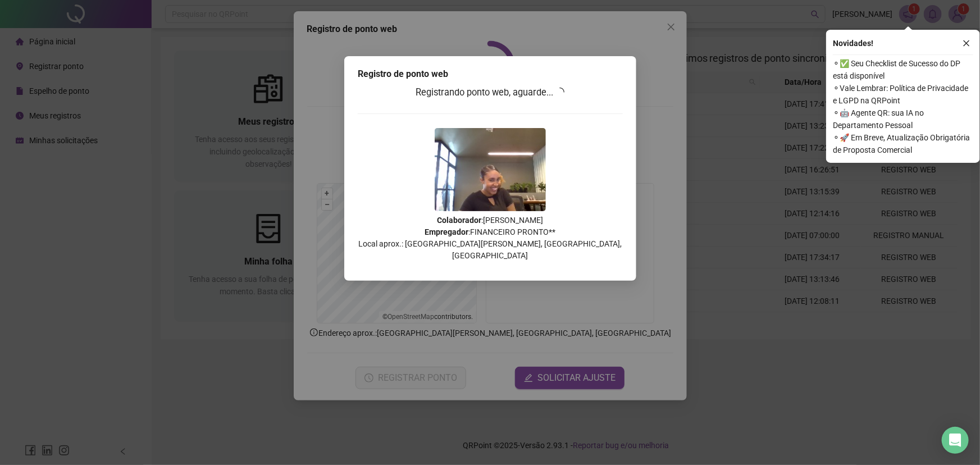  Describe the element at coordinates (491, 74) in the screenshot. I see `div: Registro de ponto web` at that location.